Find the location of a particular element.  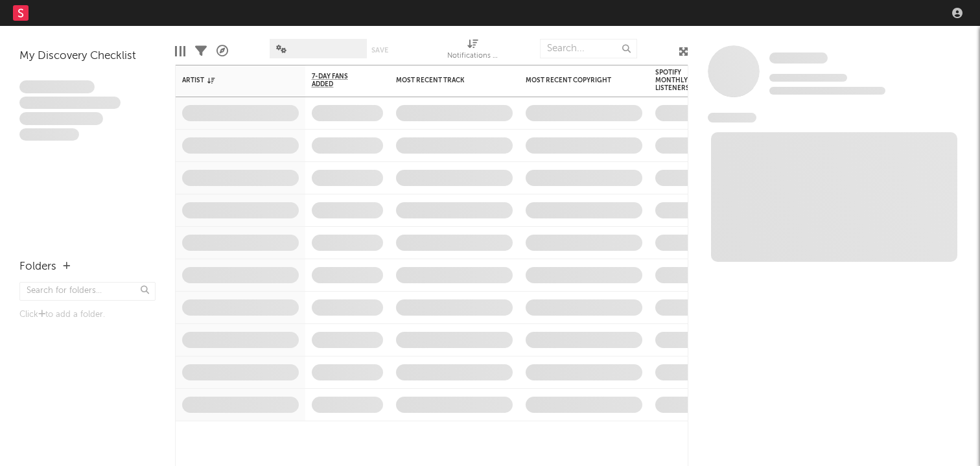

span: Some Artist is located at coordinates (799, 58).